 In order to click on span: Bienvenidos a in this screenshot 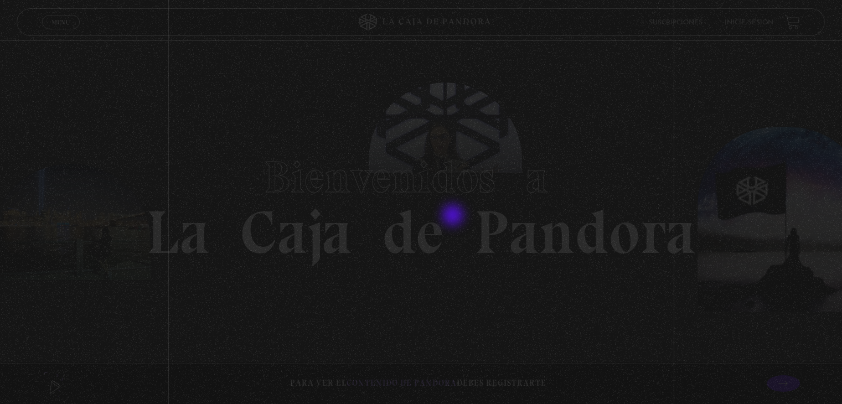, I will do `click(421, 177)`.